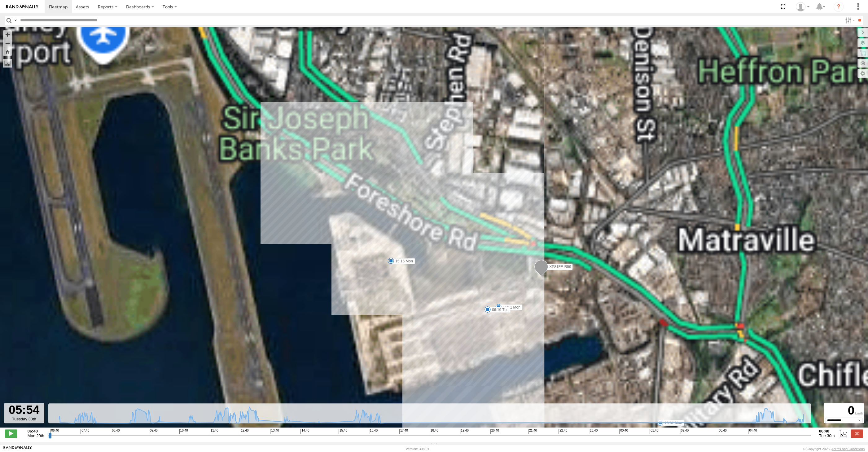 This screenshot has height=452, width=868. What do you see at coordinates (244, 431) in the screenshot?
I see `span: 12:40` at bounding box center [244, 431].